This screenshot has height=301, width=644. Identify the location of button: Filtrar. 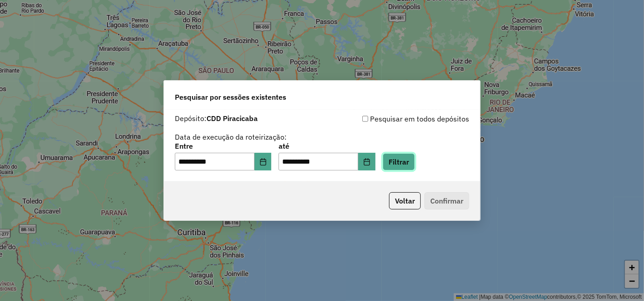
(399, 162).